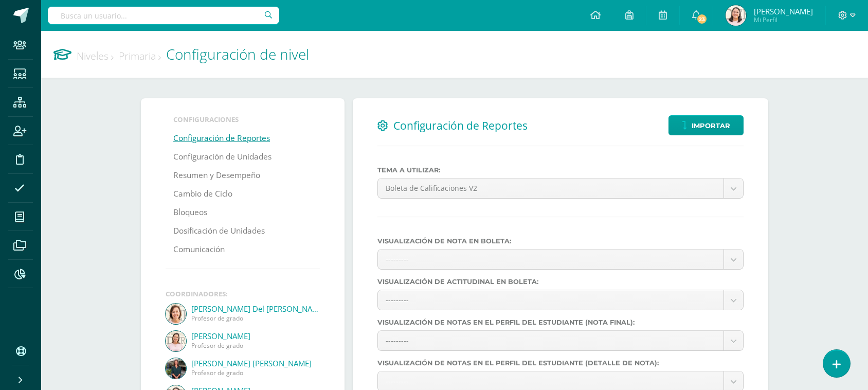 This screenshot has width=868, height=390. What do you see at coordinates (702, 19) in the screenshot?
I see `span: 23` at bounding box center [702, 19].